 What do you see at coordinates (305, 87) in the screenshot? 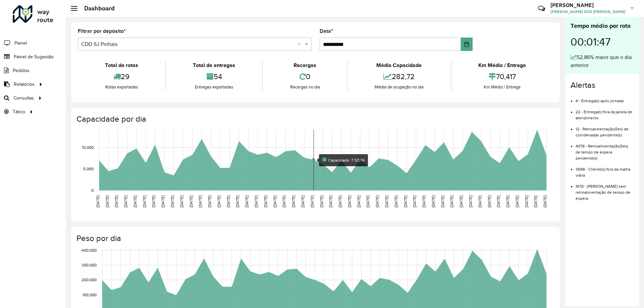
I see `div: Recargas no dia` at bounding box center [305, 87].